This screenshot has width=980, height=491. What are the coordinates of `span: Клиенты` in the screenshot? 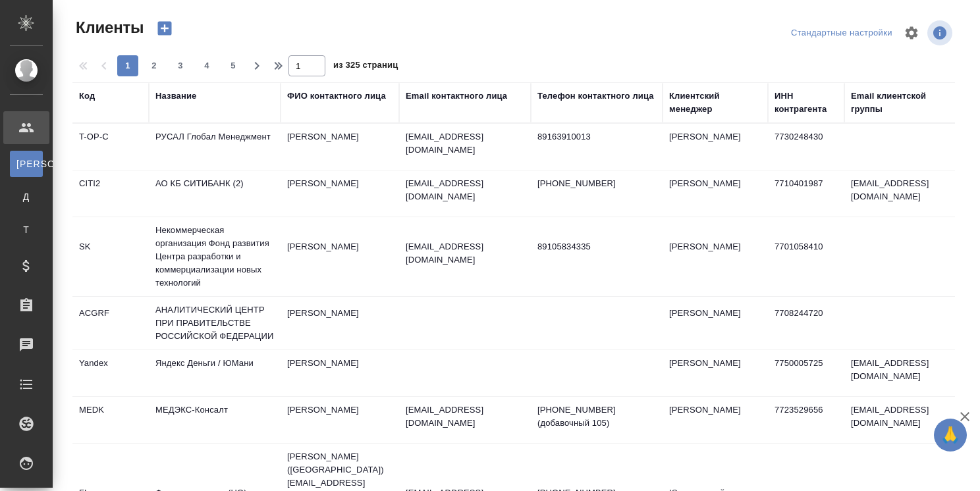 It's located at (108, 28).